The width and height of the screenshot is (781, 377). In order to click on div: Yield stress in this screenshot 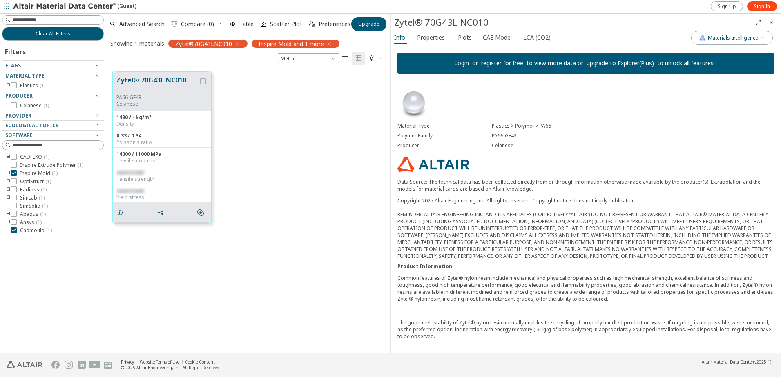, I will do `click(162, 198)`.